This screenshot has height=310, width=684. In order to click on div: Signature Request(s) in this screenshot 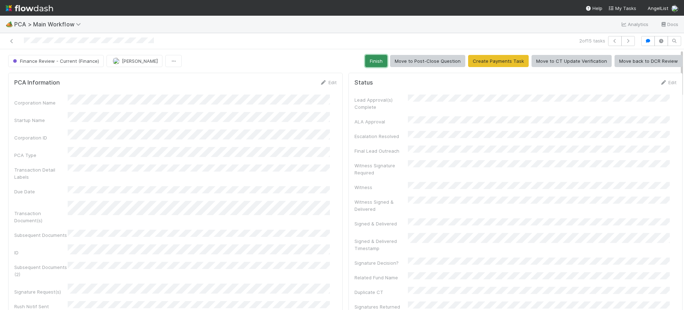, I will do `click(41, 291)`.